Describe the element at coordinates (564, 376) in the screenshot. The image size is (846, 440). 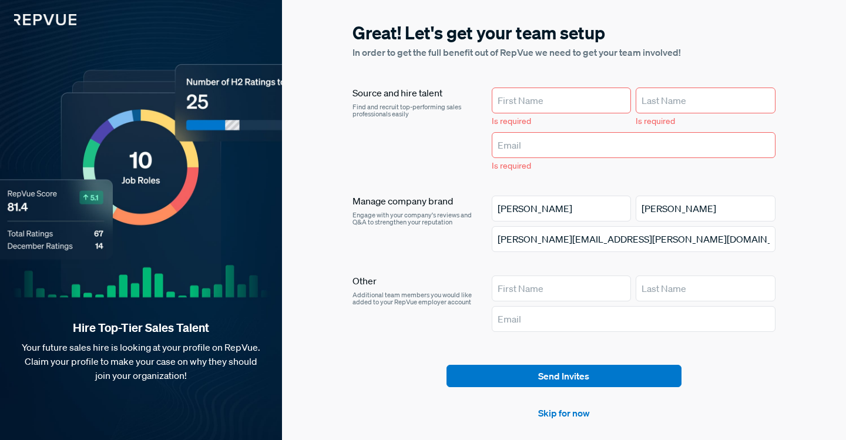
I see `button: Send Invites` at that location.